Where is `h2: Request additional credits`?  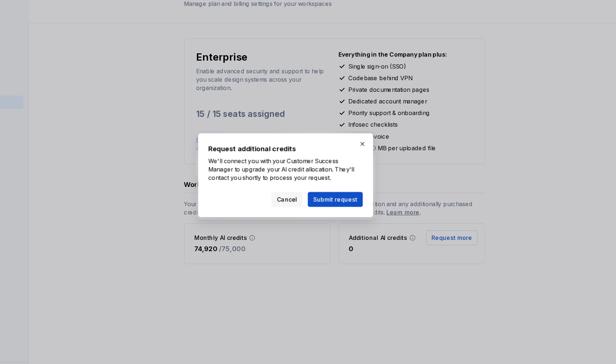
h2: Request additional credits is located at coordinates (308, 158).